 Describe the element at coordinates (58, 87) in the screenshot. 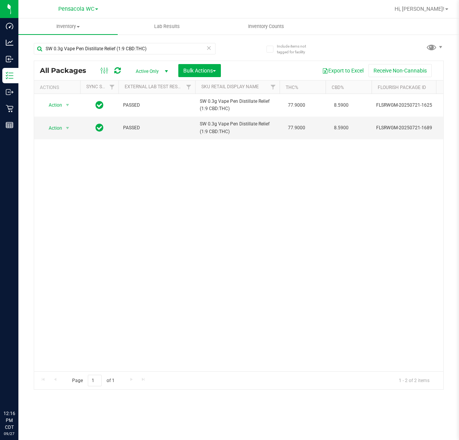

I see `div: Actions` at that location.